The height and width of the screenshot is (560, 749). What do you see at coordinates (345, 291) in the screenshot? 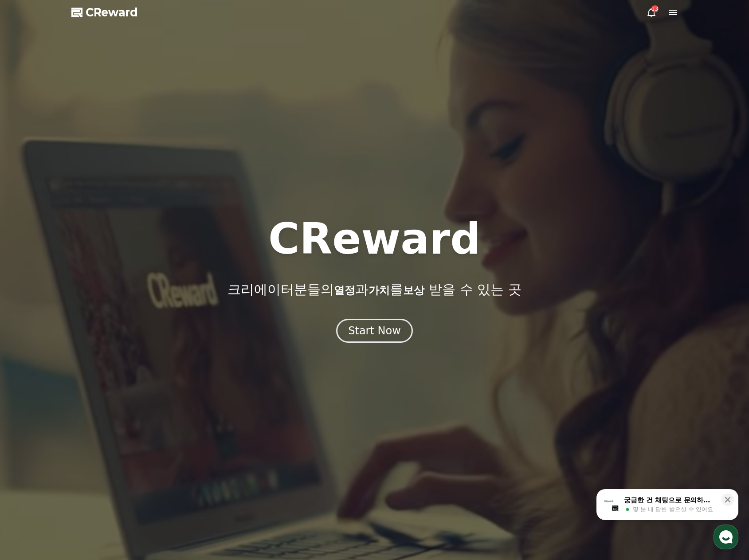
I see `span: 열정` at bounding box center [345, 291].